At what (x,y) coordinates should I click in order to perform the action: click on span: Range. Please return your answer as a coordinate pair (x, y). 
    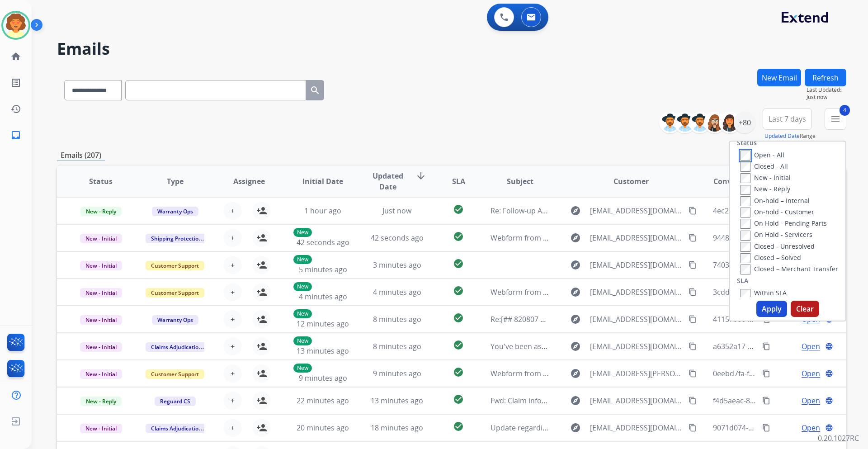
    Looking at the image, I should click on (790, 136).